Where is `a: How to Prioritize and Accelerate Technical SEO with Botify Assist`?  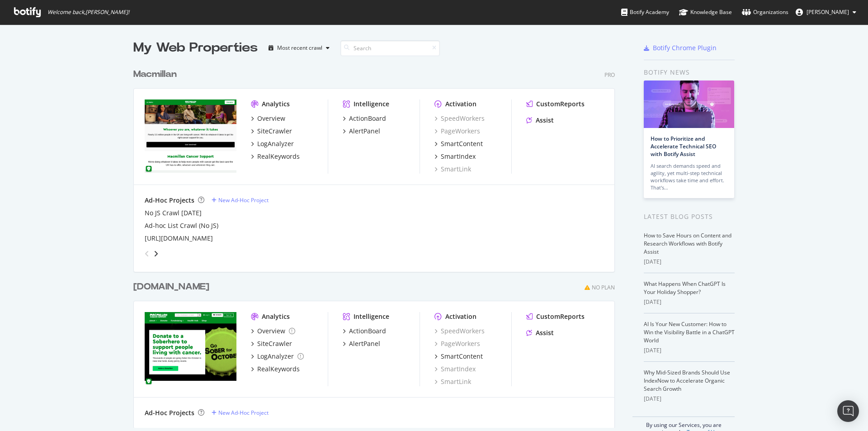 a: How to Prioritize and Accelerate Technical SEO with Botify Assist is located at coordinates (684, 146).